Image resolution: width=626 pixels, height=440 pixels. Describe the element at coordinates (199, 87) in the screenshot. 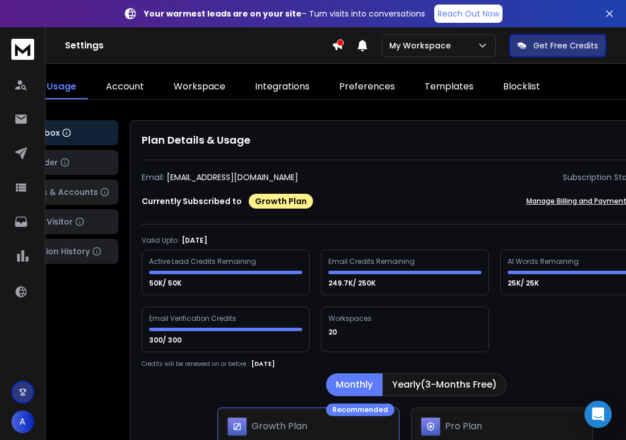

I see `a: Workspace` at that location.